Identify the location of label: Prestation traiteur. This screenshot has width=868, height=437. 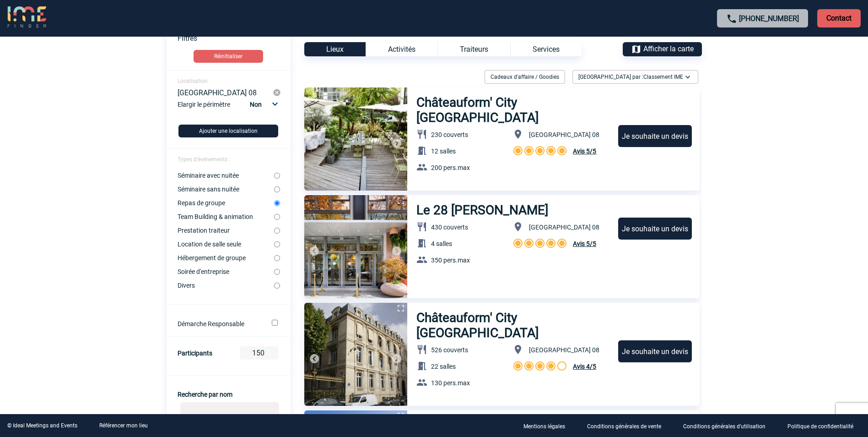
(226, 230).